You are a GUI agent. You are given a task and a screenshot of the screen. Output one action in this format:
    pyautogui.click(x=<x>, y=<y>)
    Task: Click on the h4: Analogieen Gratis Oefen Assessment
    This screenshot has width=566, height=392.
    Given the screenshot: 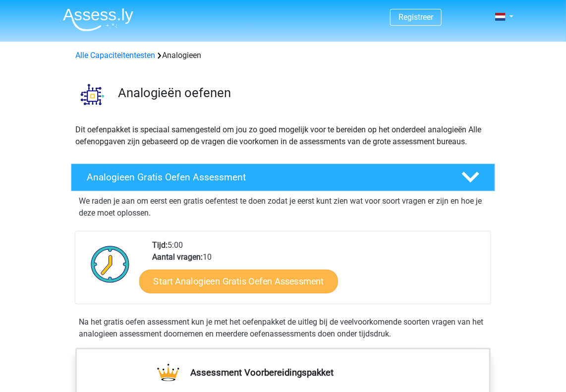 What is the action you would take?
    pyautogui.click(x=267, y=177)
    